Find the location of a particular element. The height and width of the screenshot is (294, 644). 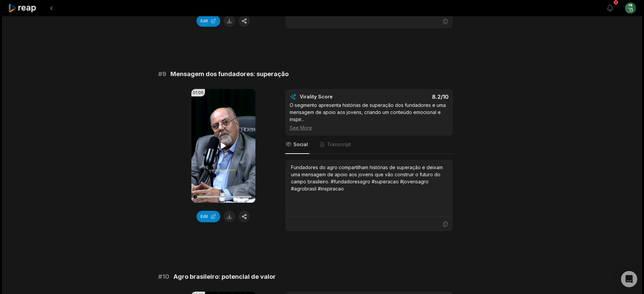

div: Fundadores do agro compartilham histórias de superação e deixam uma mensagem de apoio aos jovens ... is located at coordinates (369, 178).